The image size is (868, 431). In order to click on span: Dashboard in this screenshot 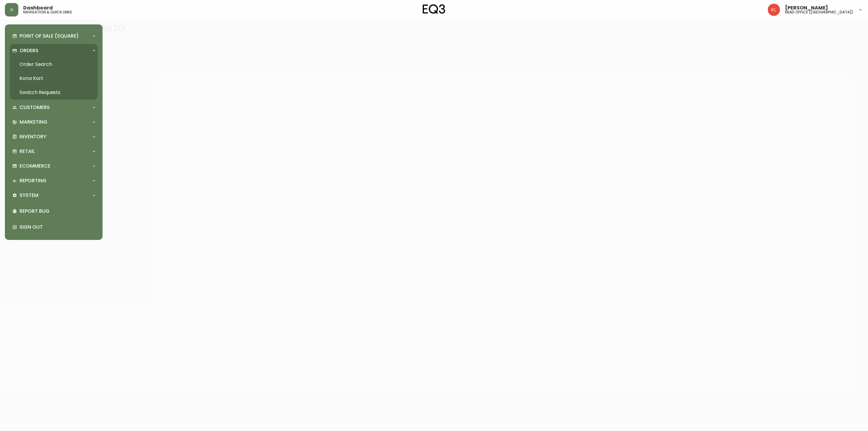, I will do `click(38, 8)`.